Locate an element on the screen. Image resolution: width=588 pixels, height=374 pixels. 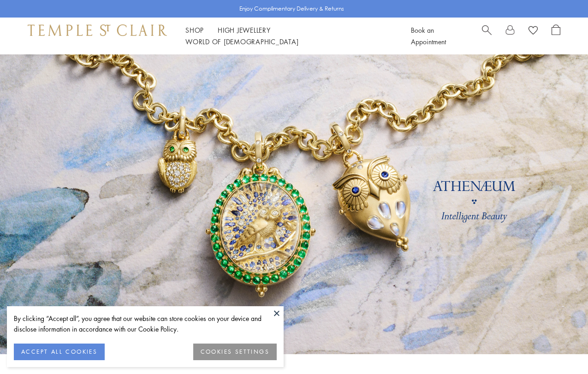
img: Temple St. Clair is located at coordinates (98, 30).